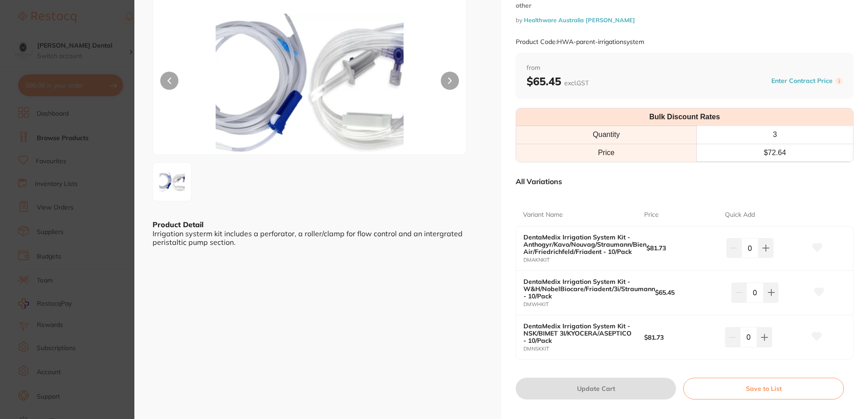 The width and height of the screenshot is (868, 419). Describe the element at coordinates (596, 389) in the screenshot. I see `button: Update Cart` at that location.